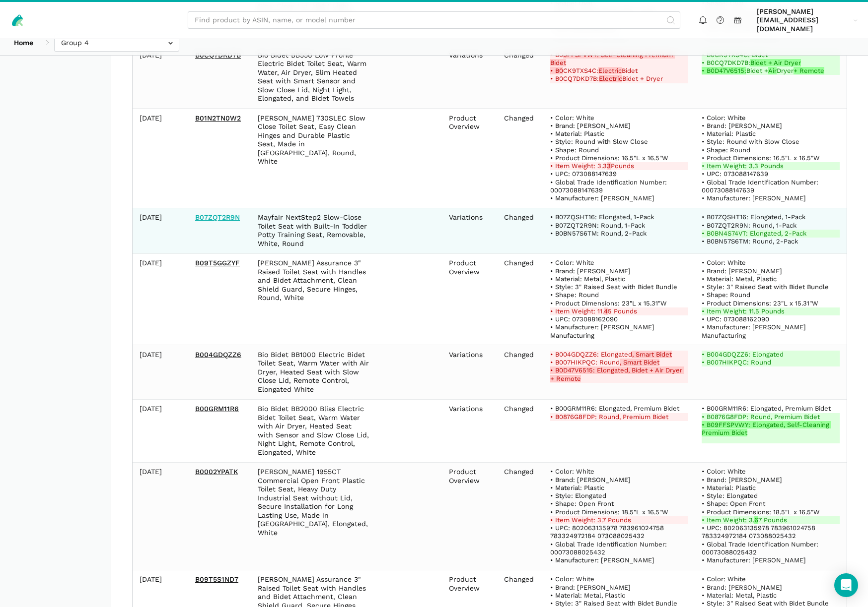  Describe the element at coordinates (846, 585) in the screenshot. I see `div: Open Intercom Messenger` at that location.